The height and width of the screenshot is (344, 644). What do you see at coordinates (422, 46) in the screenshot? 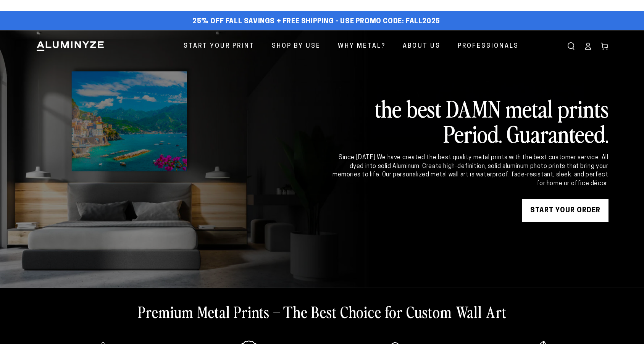
I see `a: About Us` at bounding box center [422, 46].